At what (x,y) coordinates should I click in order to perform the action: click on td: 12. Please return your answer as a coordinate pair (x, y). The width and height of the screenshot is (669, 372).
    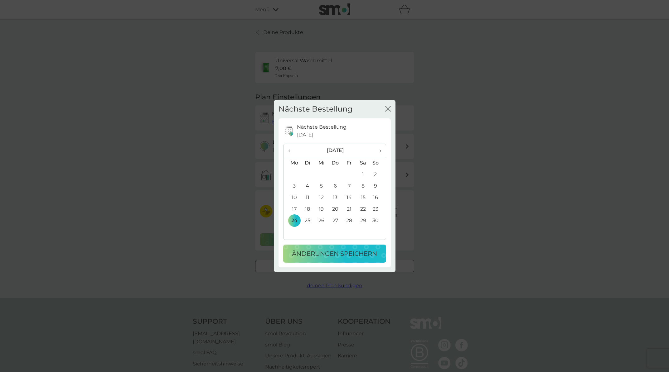
    Looking at the image, I should click on (321, 198).